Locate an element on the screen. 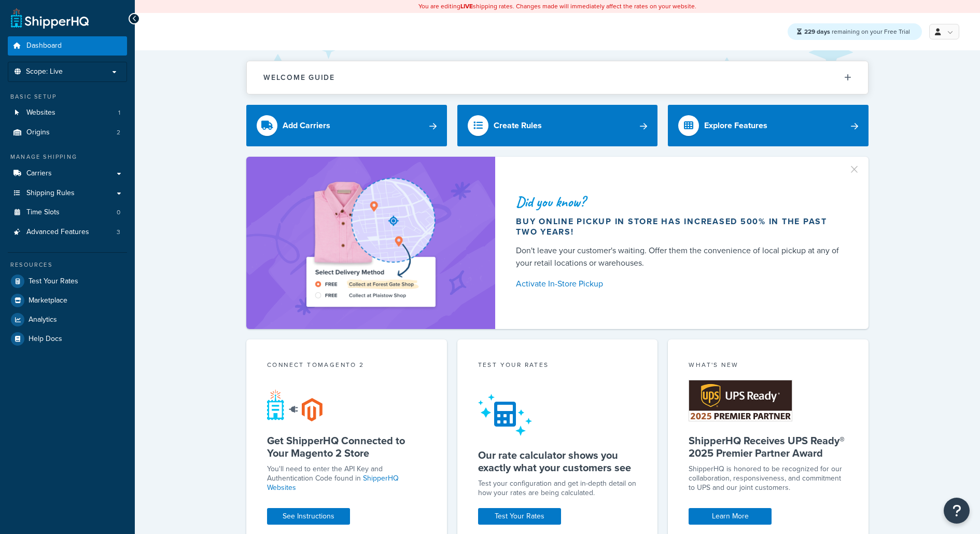 Image resolution: width=980 pixels, height=534 pixels. div: Basic Setup is located at coordinates (67, 96).